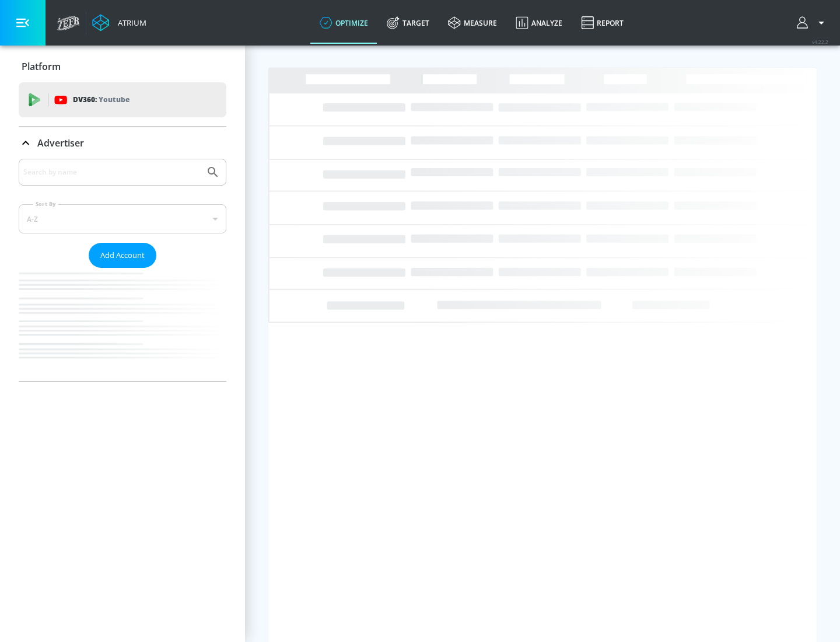  I want to click on div: DV360: Youtube, so click(122, 100).